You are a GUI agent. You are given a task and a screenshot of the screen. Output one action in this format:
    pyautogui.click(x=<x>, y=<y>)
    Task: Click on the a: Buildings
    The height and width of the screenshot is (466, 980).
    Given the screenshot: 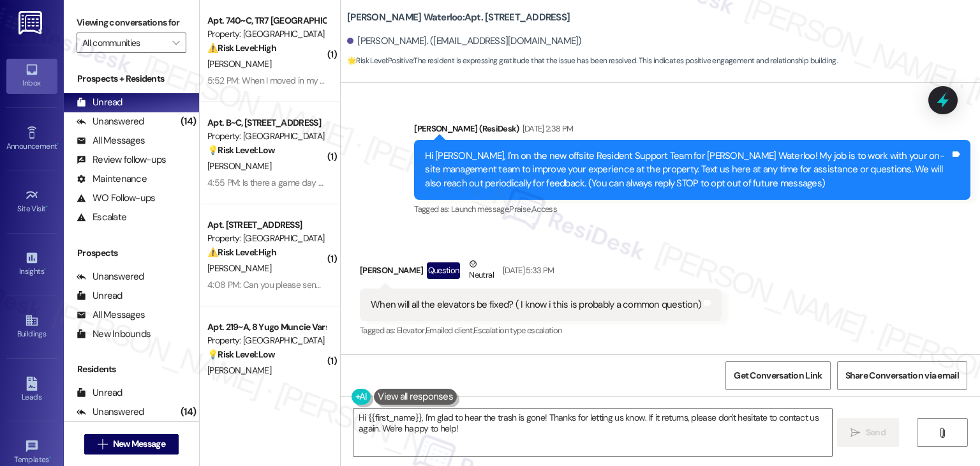 What is the action you would take?
    pyautogui.click(x=32, y=327)
    